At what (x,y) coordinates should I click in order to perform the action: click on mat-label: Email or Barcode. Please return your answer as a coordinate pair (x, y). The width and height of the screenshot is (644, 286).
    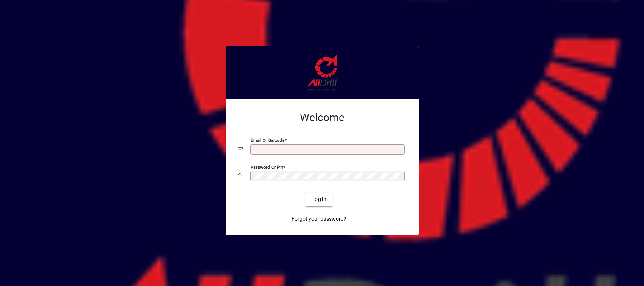
    Looking at the image, I should click on (267, 140).